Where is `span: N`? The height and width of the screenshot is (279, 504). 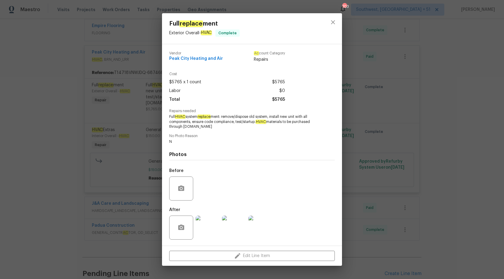 span: N is located at coordinates (244, 141).